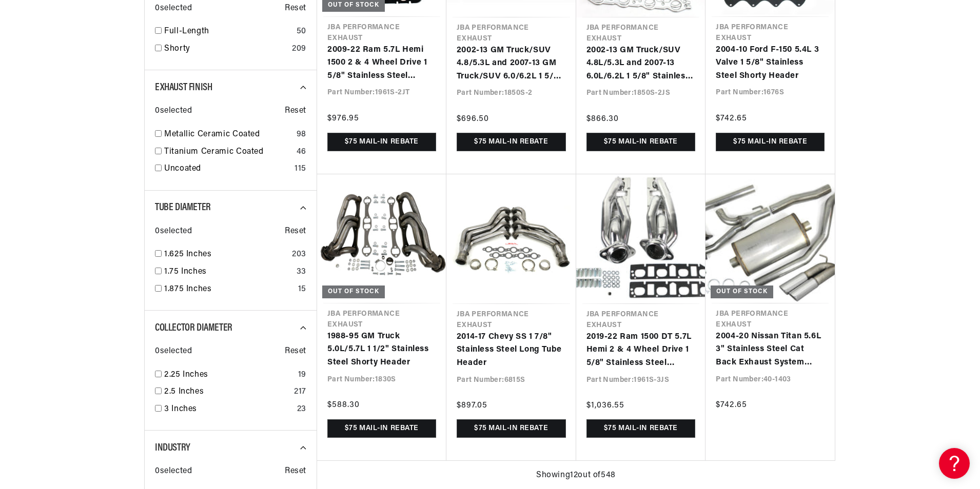  I want to click on div: 46, so click(301, 153).